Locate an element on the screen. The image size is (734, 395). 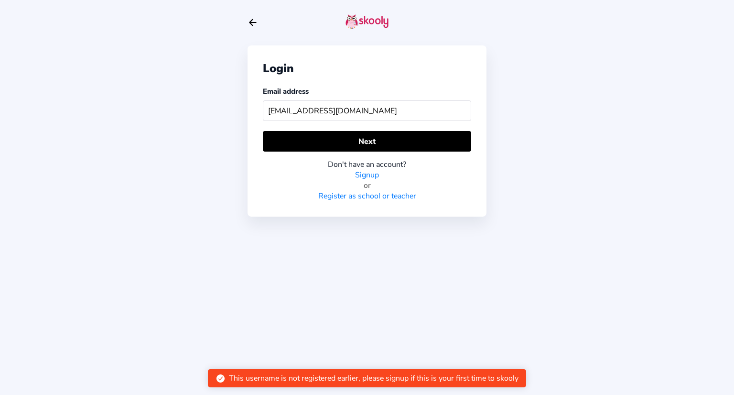
ion-icon: arrow back outline is located at coordinates (253, 22).